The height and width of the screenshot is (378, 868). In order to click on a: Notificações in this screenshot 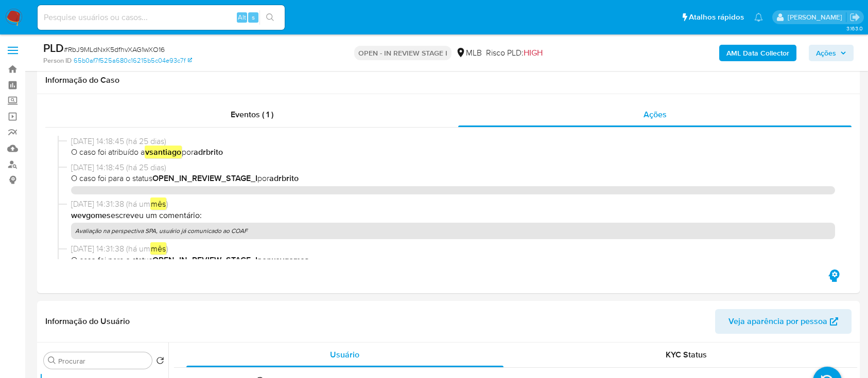, I will do `click(758, 17)`.